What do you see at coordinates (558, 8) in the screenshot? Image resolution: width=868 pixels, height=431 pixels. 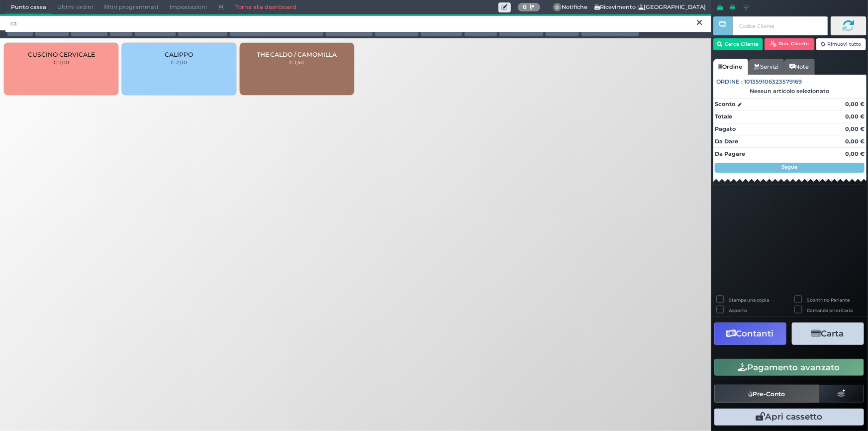 I see `span: 0` at bounding box center [558, 8].